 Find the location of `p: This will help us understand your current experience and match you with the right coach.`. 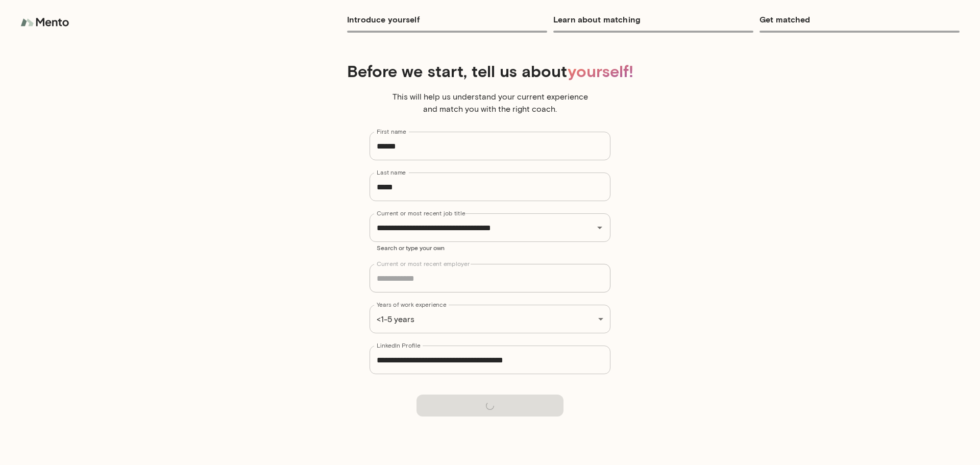

p: This will help us understand your current experience and match you with the right coach. is located at coordinates (490, 103).